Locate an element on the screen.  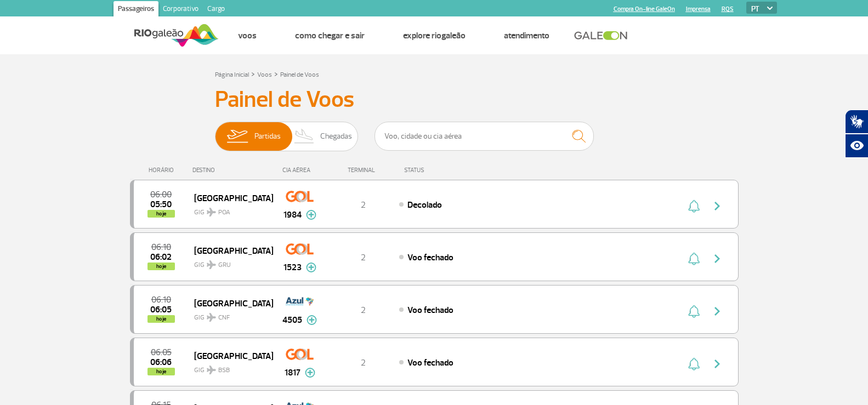
span: 2025-08-26 06:00:00 is located at coordinates (161, 195).